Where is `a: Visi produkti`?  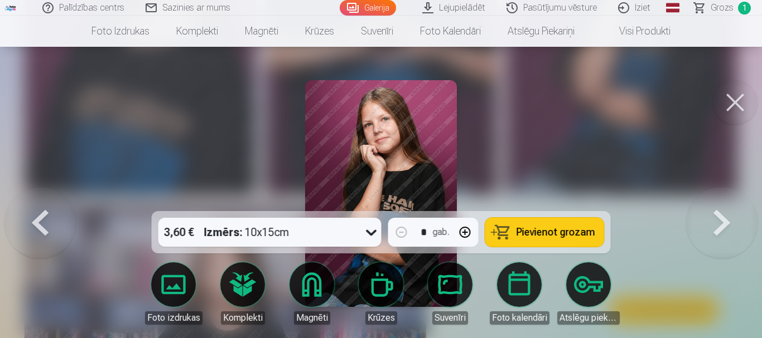 a: Visi produkti is located at coordinates (636, 31).